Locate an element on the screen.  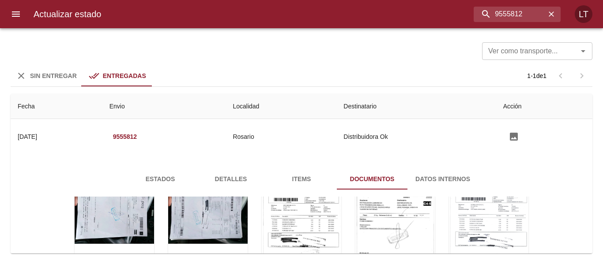
button: Abrir is located at coordinates (583, 51).